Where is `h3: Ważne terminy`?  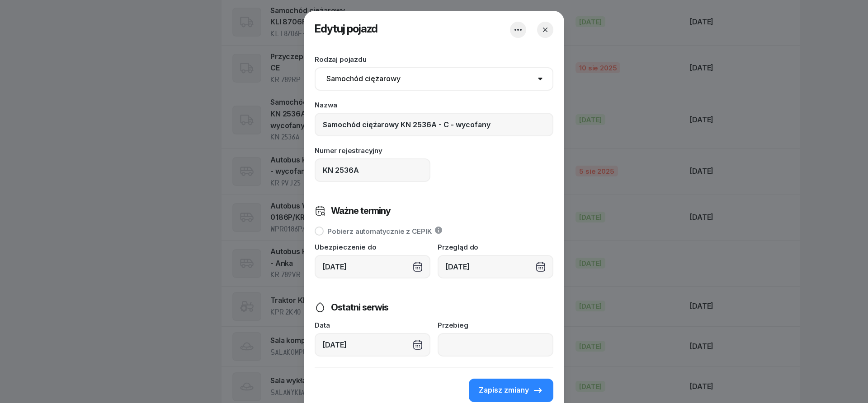 h3: Ważne terminy is located at coordinates (361, 211).